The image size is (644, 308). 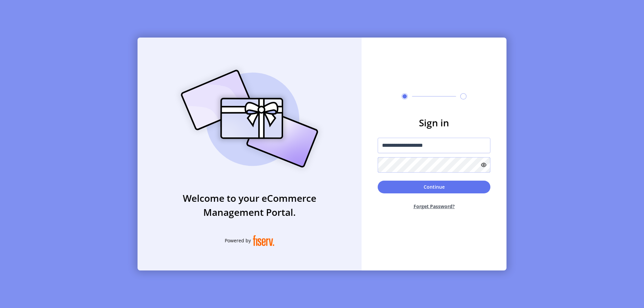 What do you see at coordinates (238, 240) in the screenshot?
I see `span: Powered by` at bounding box center [238, 240].